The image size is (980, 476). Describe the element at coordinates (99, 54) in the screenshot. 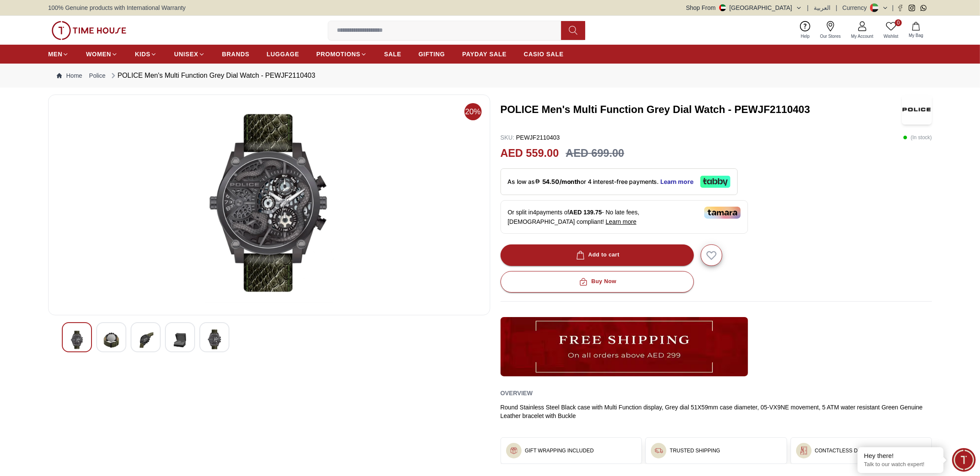

I see `span: WOMEN` at that location.